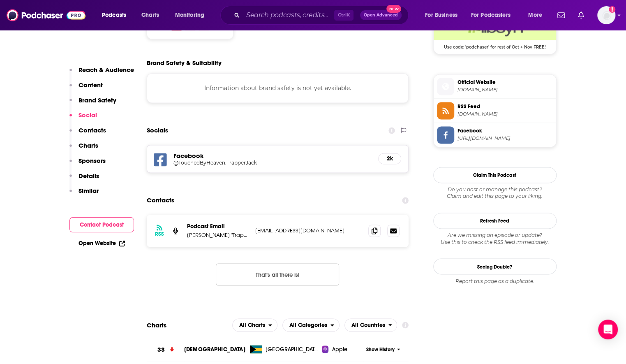 This screenshot has width=626, height=364. Describe the element at coordinates (308, 325) in the screenshot. I see `span: All Categories` at that location.